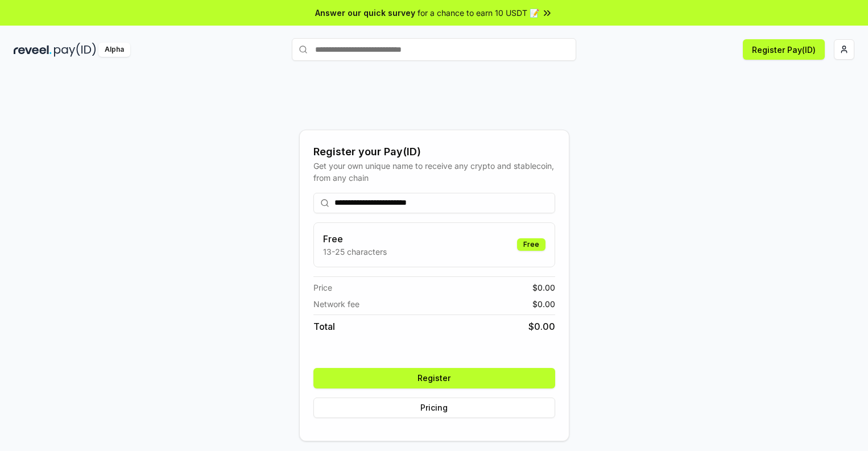 The width and height of the screenshot is (868, 451). What do you see at coordinates (365, 13) in the screenshot?
I see `span: Answer our quick survey` at bounding box center [365, 13].